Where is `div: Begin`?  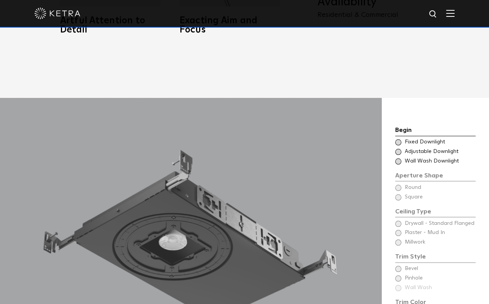
div: Begin is located at coordinates (435, 131).